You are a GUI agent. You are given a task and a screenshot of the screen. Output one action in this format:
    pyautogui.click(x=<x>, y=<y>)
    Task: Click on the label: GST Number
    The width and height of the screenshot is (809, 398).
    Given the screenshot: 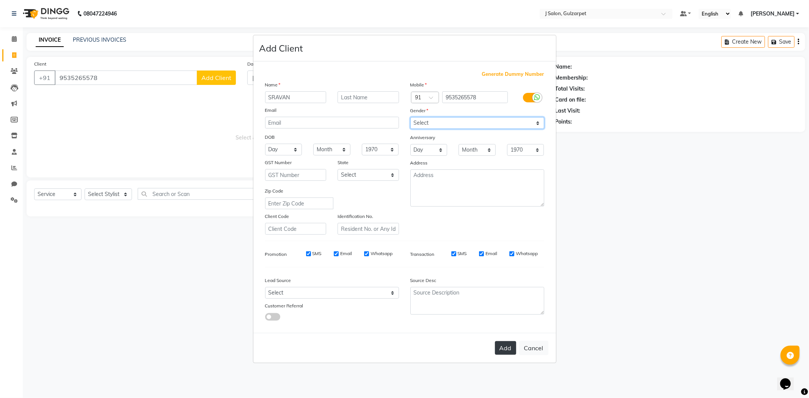 What is the action you would take?
    pyautogui.click(x=278, y=163)
    